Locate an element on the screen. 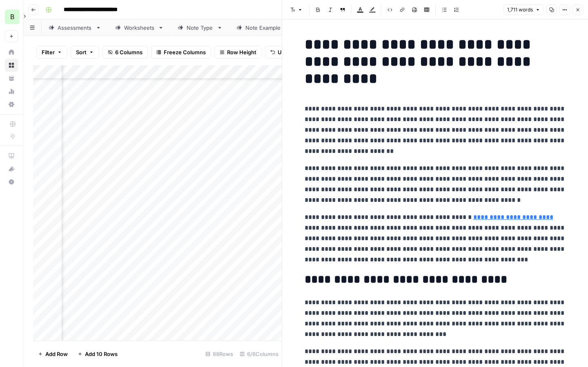  div: Assessments is located at coordinates (75, 28).